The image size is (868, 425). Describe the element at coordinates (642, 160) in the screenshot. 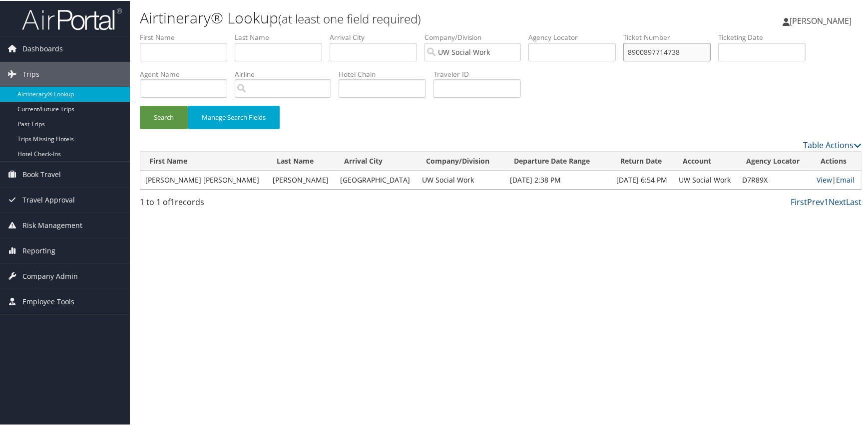

I see `th: Return Date: activate to sort column ascending` at that location.